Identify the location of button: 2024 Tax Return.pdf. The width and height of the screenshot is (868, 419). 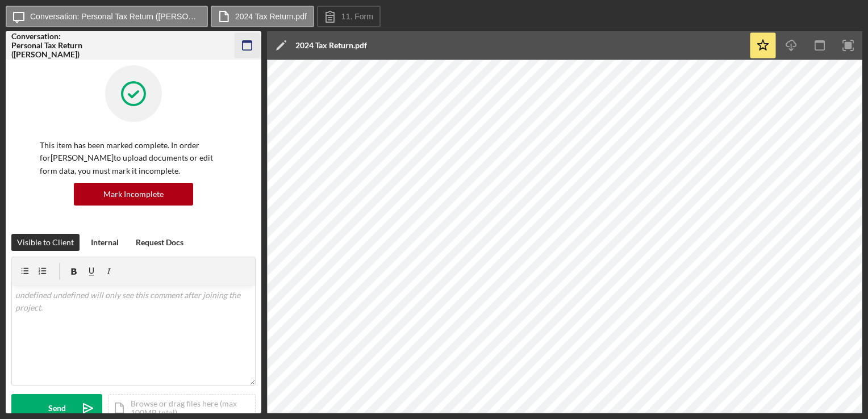
(262, 17).